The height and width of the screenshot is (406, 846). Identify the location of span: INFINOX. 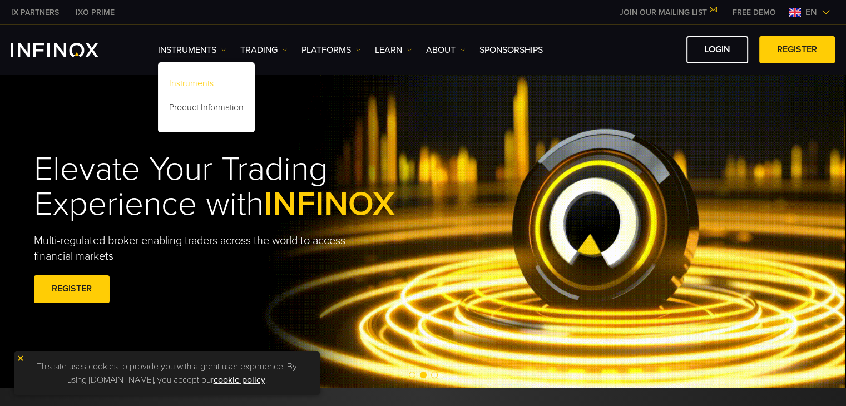
(329, 204).